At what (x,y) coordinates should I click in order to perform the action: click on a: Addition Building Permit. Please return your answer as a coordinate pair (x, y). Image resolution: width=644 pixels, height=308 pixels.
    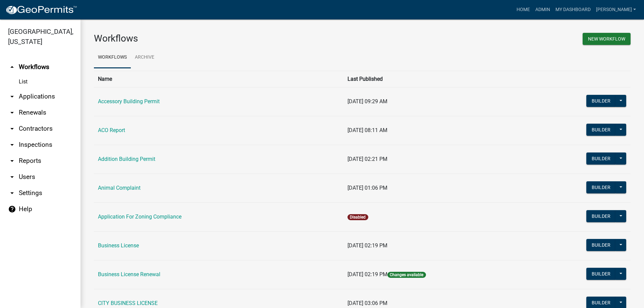
    Looking at the image, I should click on (127, 158).